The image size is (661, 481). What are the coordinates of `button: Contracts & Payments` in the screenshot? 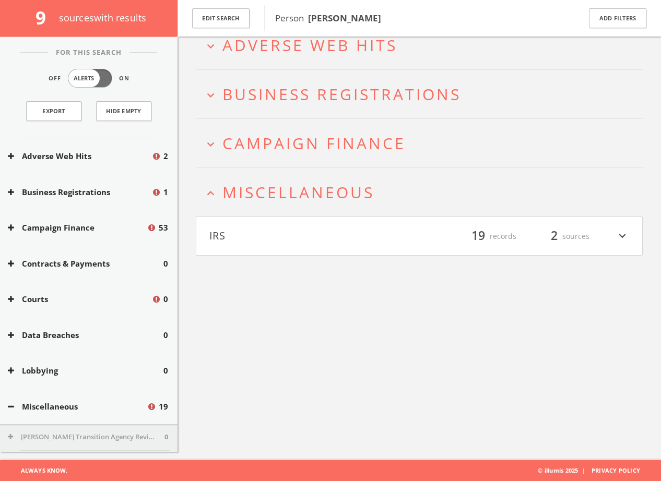 It's located at (86, 263).